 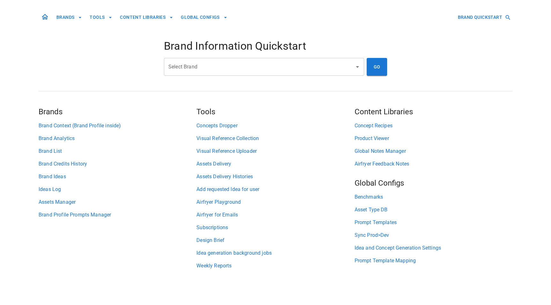 What do you see at coordinates (146, 17) in the screenshot?
I see `button: CONTENT LIBRARIES` at bounding box center [146, 17].